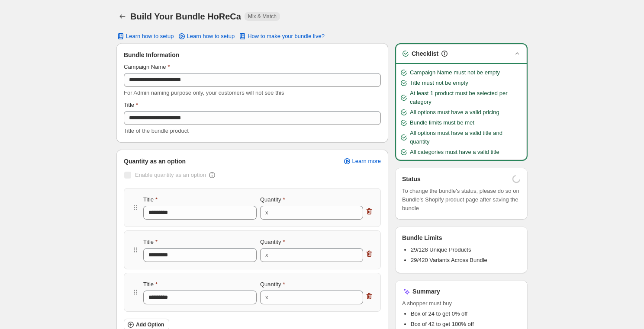 Image resolution: width=644 pixels, height=329 pixels. Describe the element at coordinates (122, 16) in the screenshot. I see `button: Back` at that location.